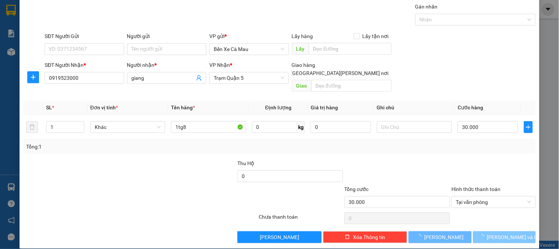 The image size is (559, 249). What do you see at coordinates (476, 189) in the screenshot?
I see `label: Hình thức thanh toán` at bounding box center [476, 189].